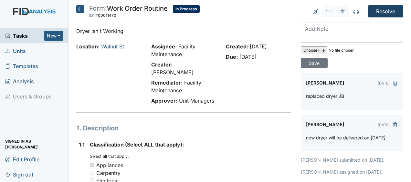  Describe the element at coordinates (19, 175) in the screenshot. I see `span: Sign out` at that location.